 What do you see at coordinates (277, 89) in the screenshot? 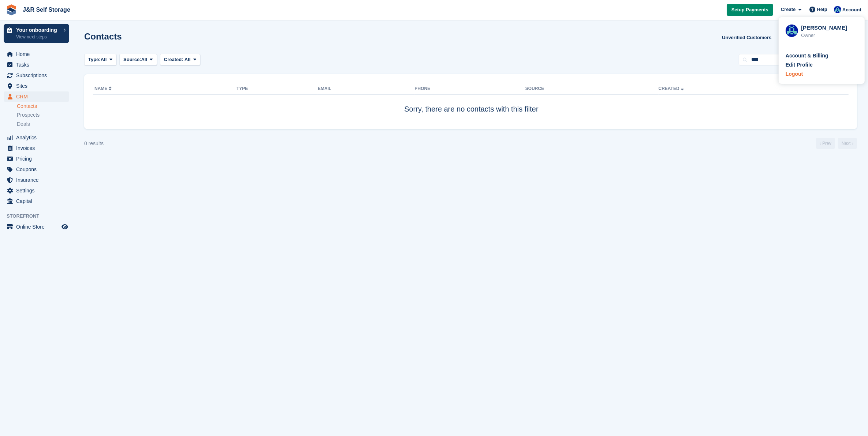
I see `th: Type` at bounding box center [277, 89].